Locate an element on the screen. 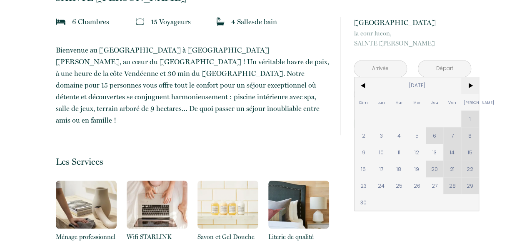  input: Départ is located at coordinates (444, 68).